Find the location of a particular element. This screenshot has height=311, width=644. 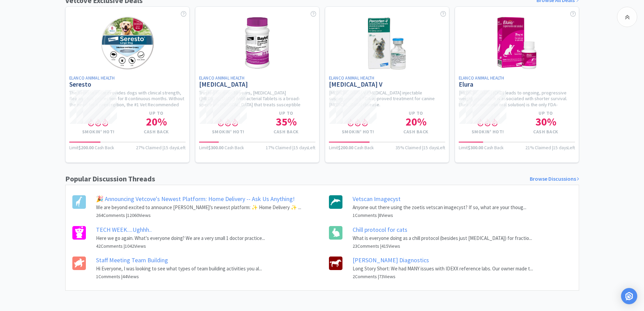

p: Anyone out there using the zoetis vetscan imagecyst? If so, what are your thoug... is located at coordinates (439, 208).